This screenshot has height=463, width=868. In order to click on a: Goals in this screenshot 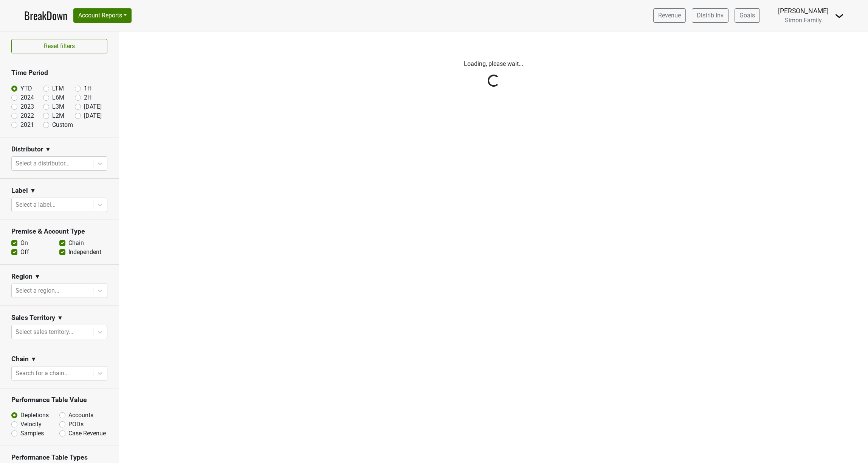, I will do `click(747, 16)`.